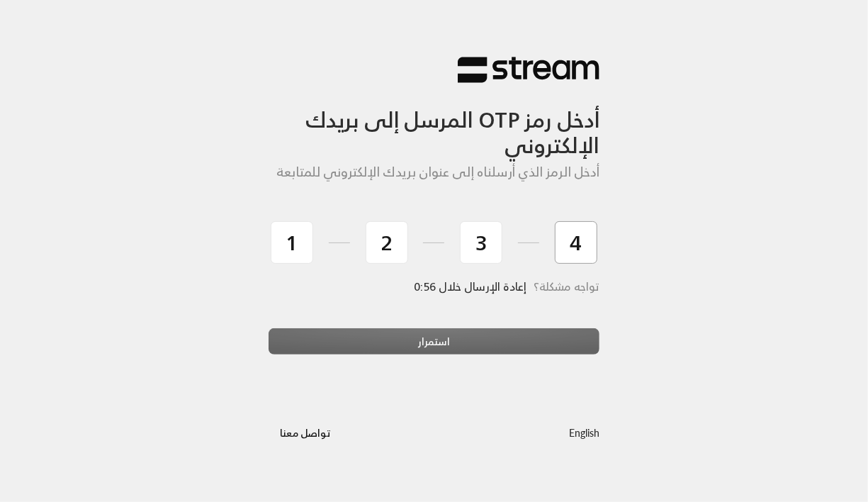 Image resolution: width=868 pixels, height=502 pixels. Describe the element at coordinates (435, 172) in the screenshot. I see `h5: أدخل الرمز الذي أرسلناه إلى عنوان بريدك الإلكتروني للمتابعة` at that location.